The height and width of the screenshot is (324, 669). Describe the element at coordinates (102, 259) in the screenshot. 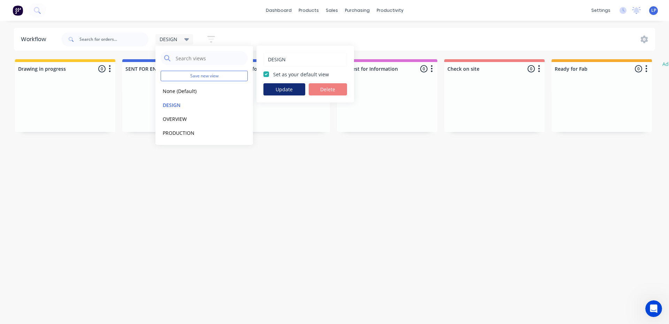

I see `span: disappointed reaction` at that location.